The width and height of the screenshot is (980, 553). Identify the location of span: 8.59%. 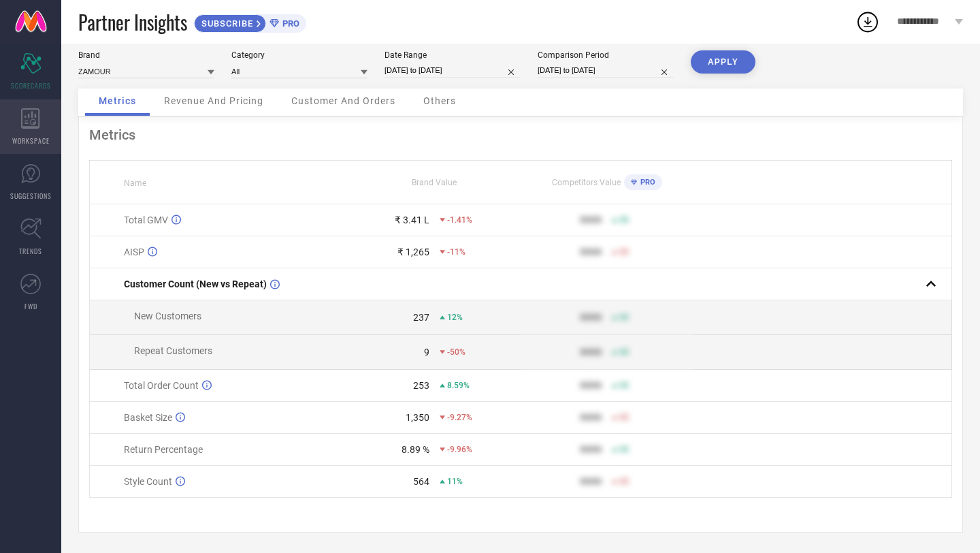
(458, 386).